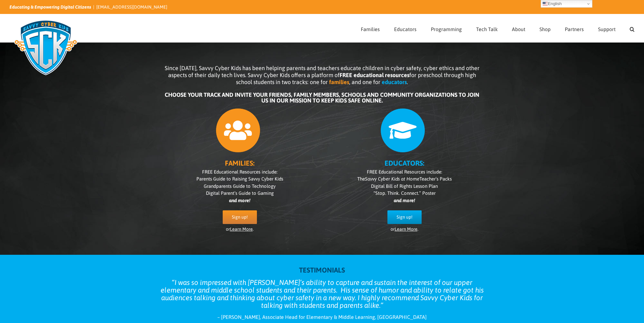 This screenshot has height=323, width=644. Describe the element at coordinates (405, 179) in the screenshot. I see `span: The Teacher’s Packs` at that location.